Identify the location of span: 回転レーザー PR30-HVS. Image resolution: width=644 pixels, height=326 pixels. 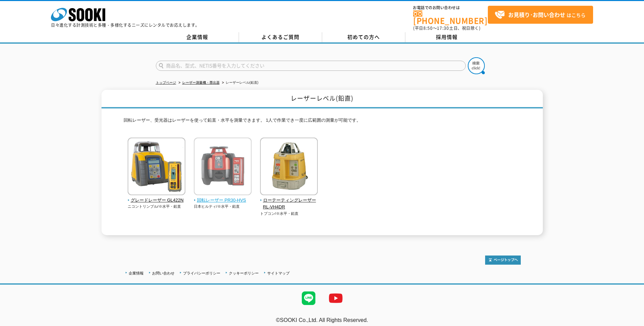
(223, 201).